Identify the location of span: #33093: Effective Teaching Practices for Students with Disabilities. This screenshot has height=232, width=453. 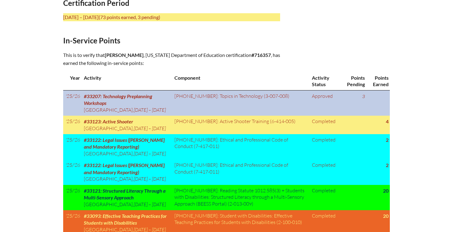
(125, 219).